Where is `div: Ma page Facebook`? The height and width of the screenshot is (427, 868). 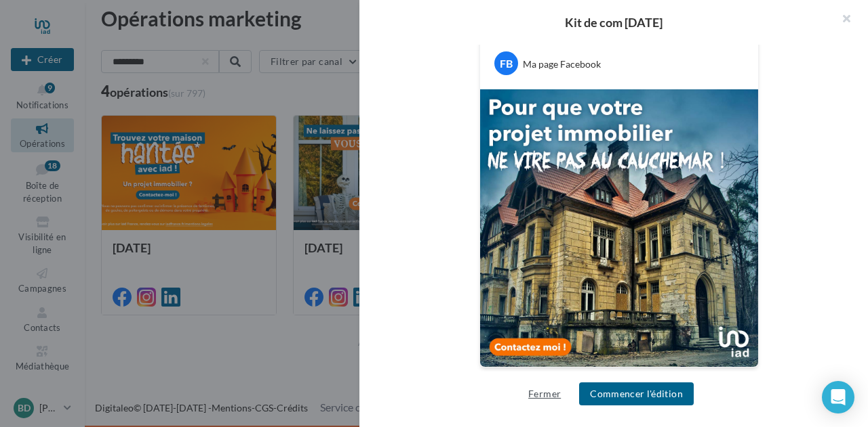 div: Ma page Facebook is located at coordinates (561, 64).